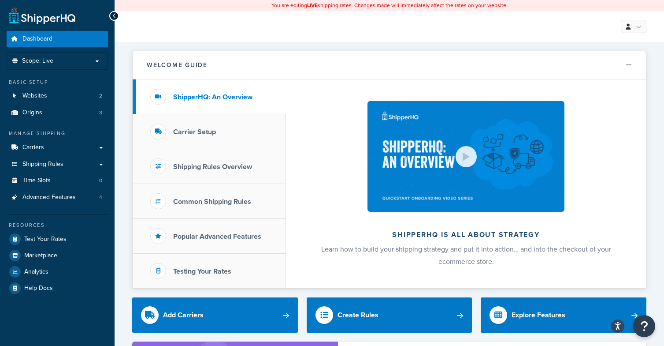 The height and width of the screenshot is (346, 664). Describe the element at coordinates (57, 39) in the screenshot. I see `a: Dashboard` at that location.